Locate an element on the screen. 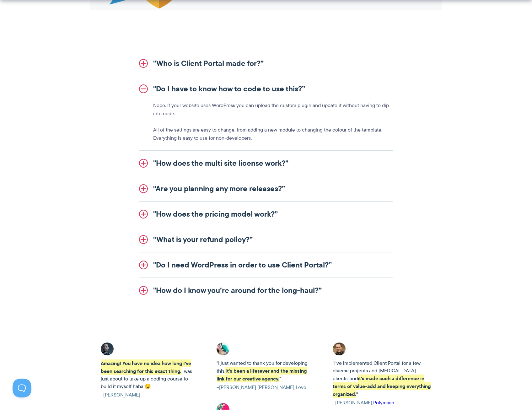  strong: Amazing! You have no idea how long I've been searching for this exact thing. is located at coordinates (146, 367).